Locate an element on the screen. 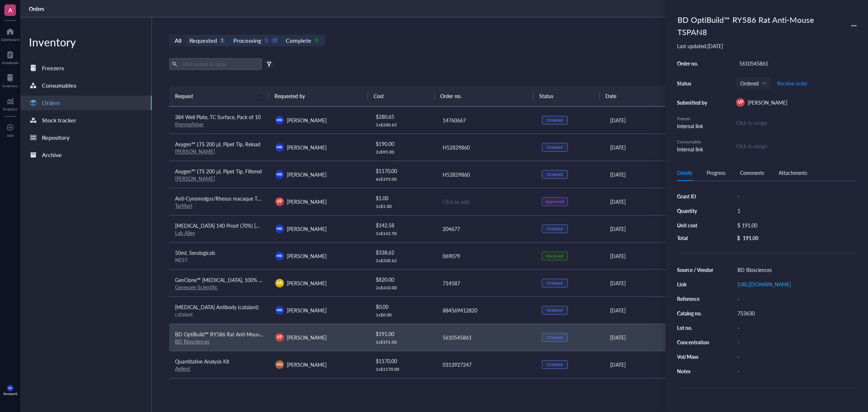 The image size is (868, 412). td: 714587 is located at coordinates (486, 283).